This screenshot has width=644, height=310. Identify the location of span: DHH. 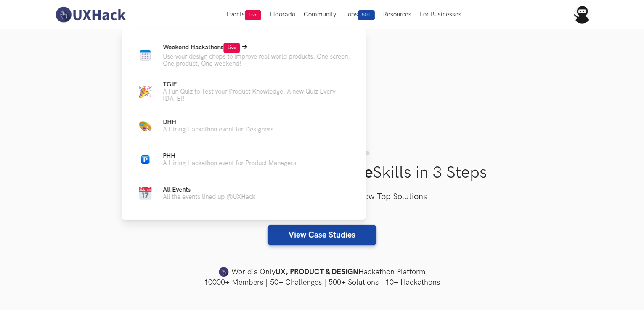
(169, 122).